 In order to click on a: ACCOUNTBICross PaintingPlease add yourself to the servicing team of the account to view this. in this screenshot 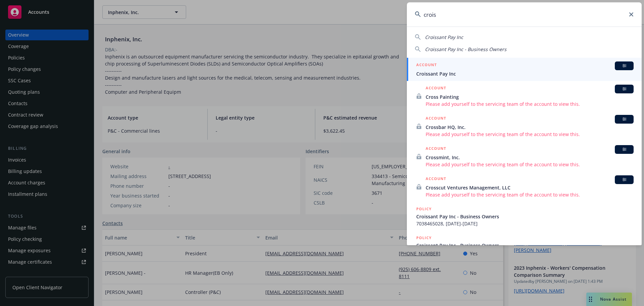, I will do `click(524, 96)`.